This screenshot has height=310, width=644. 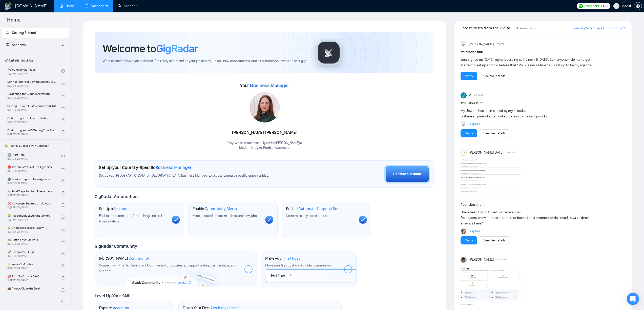 What do you see at coordinates (63, 301) in the screenshot?
I see `span: double-left` at bounding box center [63, 301].